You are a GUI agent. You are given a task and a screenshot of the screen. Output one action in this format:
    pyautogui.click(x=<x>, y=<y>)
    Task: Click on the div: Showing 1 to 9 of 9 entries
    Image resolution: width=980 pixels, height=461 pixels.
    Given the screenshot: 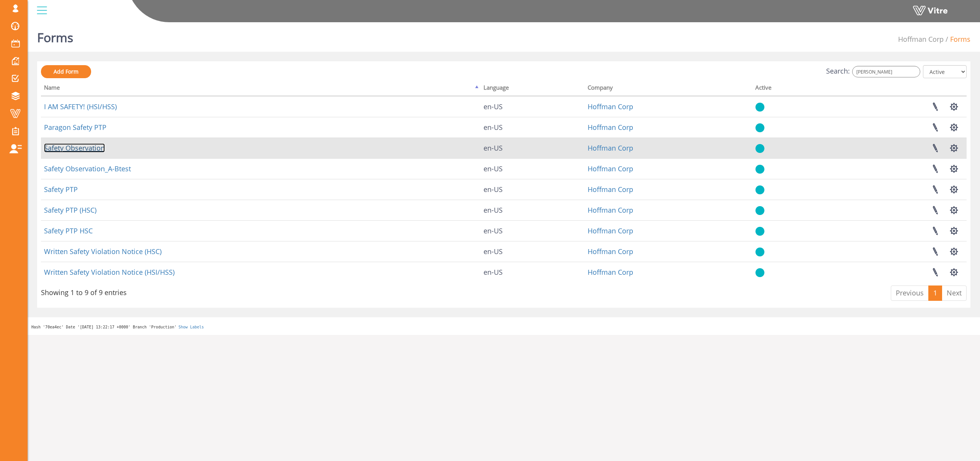 What is the action you would take?
    pyautogui.click(x=84, y=291)
    